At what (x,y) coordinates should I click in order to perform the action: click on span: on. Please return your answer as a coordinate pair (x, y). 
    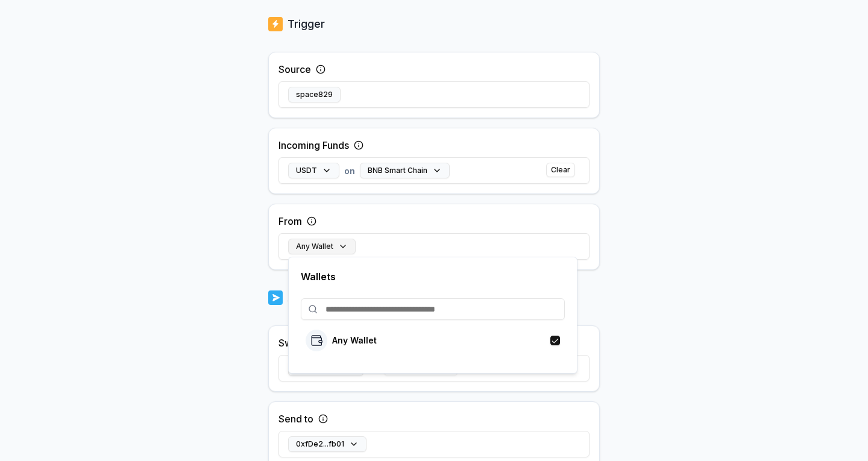
    Looking at the image, I should click on (350, 170).